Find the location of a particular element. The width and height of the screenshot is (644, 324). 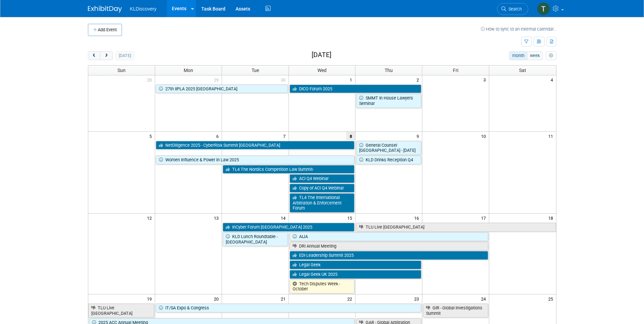

button: next is located at coordinates (107, 56).